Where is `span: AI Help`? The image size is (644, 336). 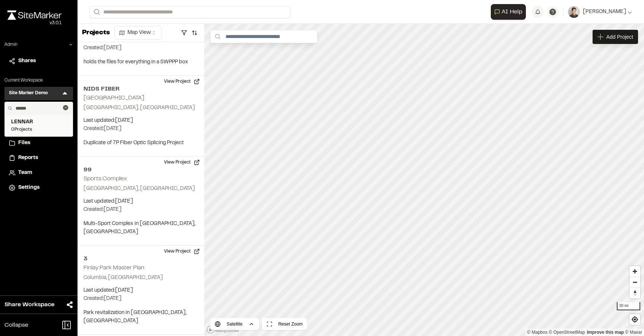
span: AI Help is located at coordinates (512, 12).